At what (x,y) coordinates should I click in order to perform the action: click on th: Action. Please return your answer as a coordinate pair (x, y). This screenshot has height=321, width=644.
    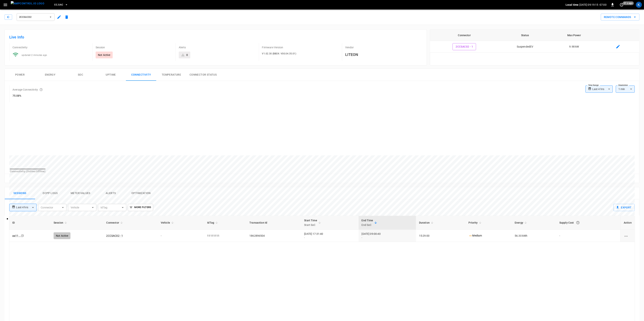
    Looking at the image, I should click on (627, 223).